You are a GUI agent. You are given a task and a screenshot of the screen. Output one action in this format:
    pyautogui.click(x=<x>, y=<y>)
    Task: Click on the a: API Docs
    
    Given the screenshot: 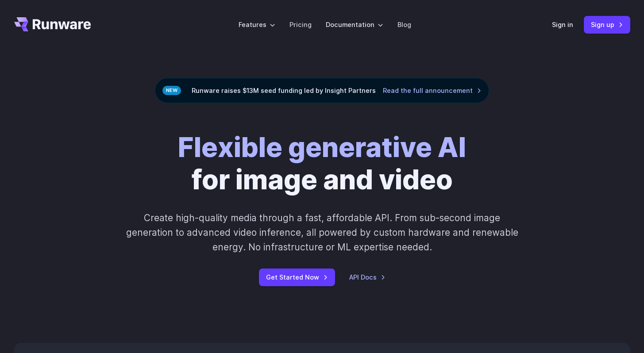 What is the action you would take?
    pyautogui.click(x=367, y=277)
    